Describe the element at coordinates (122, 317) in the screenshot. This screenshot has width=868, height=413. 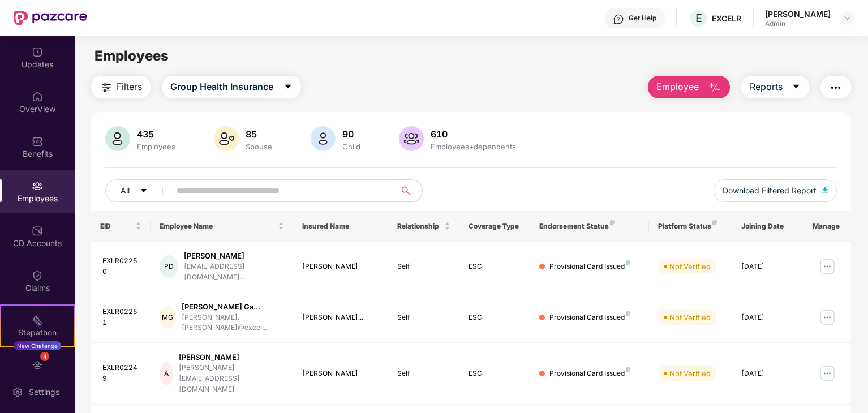
I see `div: EXLR02251` at that location.